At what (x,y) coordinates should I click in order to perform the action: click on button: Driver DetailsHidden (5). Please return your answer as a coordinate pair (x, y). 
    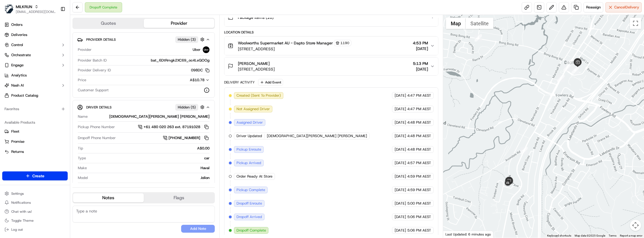
    Looking at the image, I should click on (144, 108).